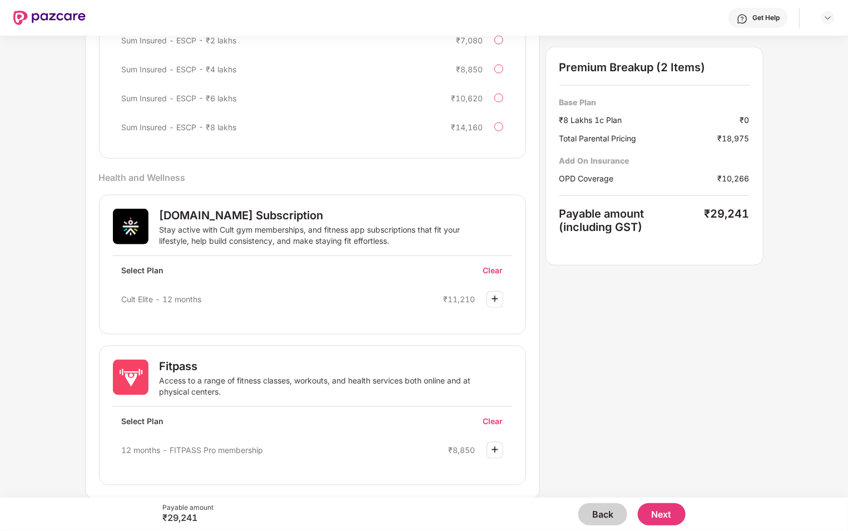  Describe the element at coordinates (603, 514) in the screenshot. I see `button: Back` at that location.